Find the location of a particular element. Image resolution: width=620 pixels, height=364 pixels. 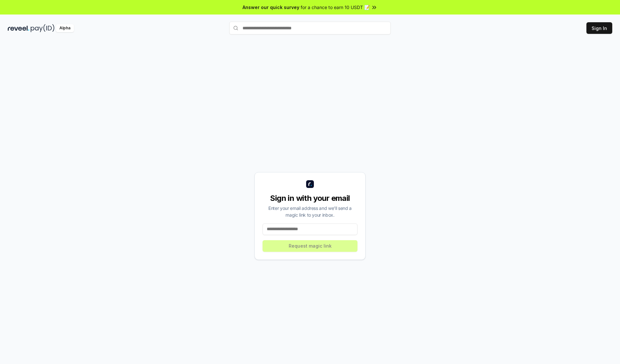

div: Alpha is located at coordinates (65, 28).